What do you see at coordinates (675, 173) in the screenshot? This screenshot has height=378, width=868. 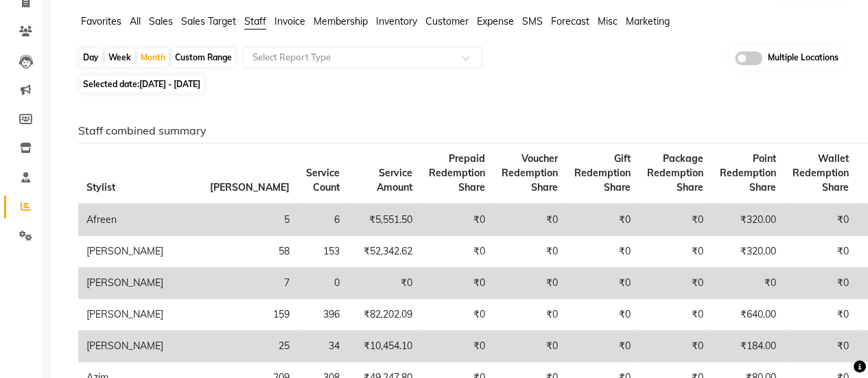 I see `span: Package Redemption Share` at bounding box center [675, 173].